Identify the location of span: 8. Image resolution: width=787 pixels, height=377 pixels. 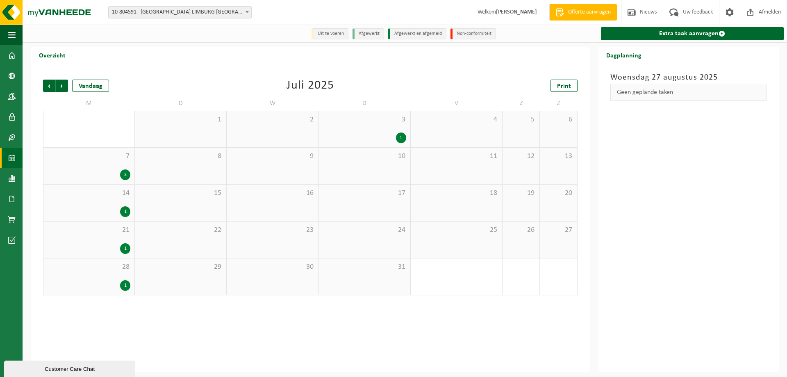
(180, 156).